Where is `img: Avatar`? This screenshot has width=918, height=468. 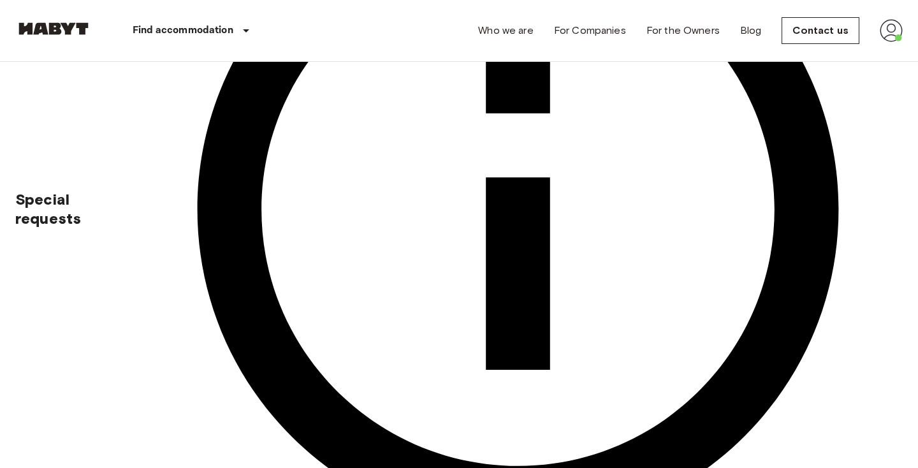 img: Avatar is located at coordinates (892, 31).